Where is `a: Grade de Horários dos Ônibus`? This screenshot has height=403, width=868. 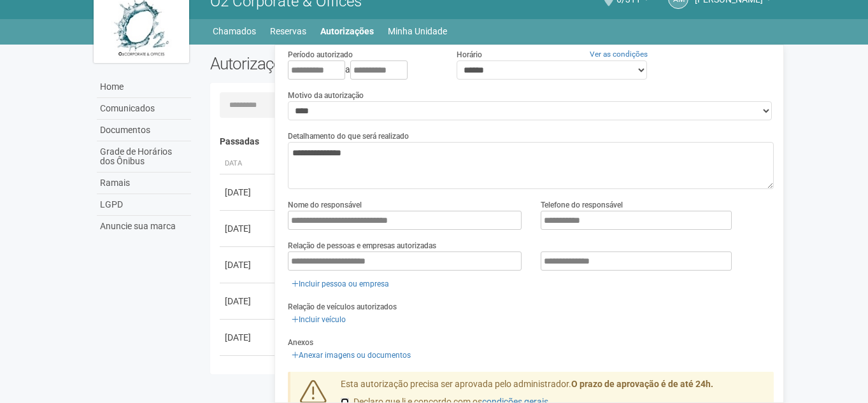
a: Grade de Horários dos Ônibus is located at coordinates (144, 157).